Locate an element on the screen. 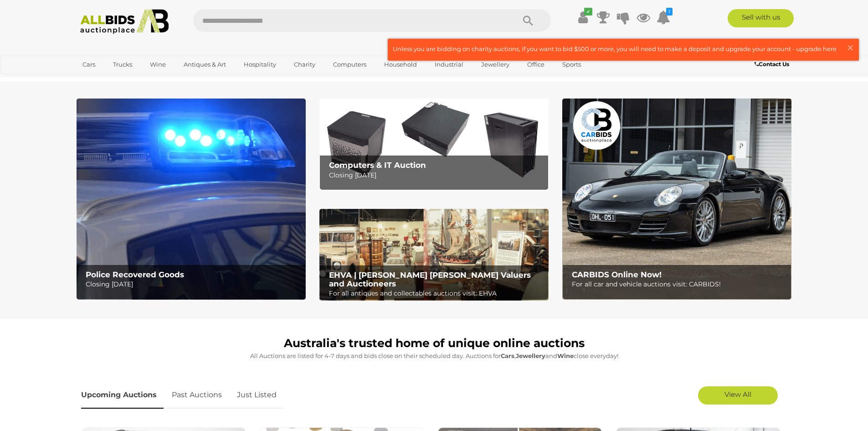  a: Industrial is located at coordinates (449, 64).